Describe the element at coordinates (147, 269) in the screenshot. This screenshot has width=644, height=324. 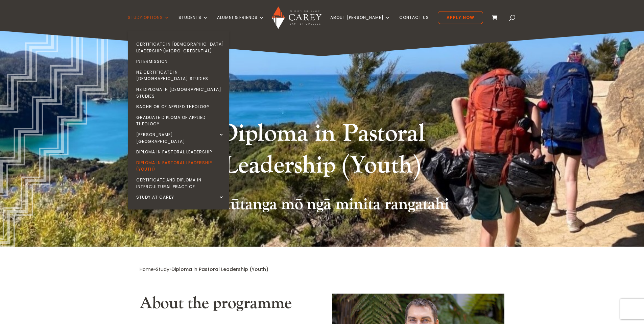
I see `a: Home` at that location.